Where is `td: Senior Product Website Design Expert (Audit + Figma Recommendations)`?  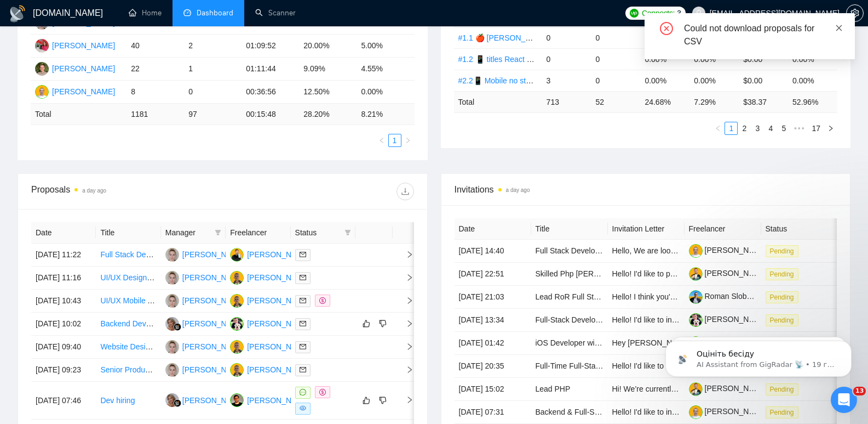 td: Senior Product Website Design Expert (Audit + Figma Recommendations) is located at coordinates (128, 370).